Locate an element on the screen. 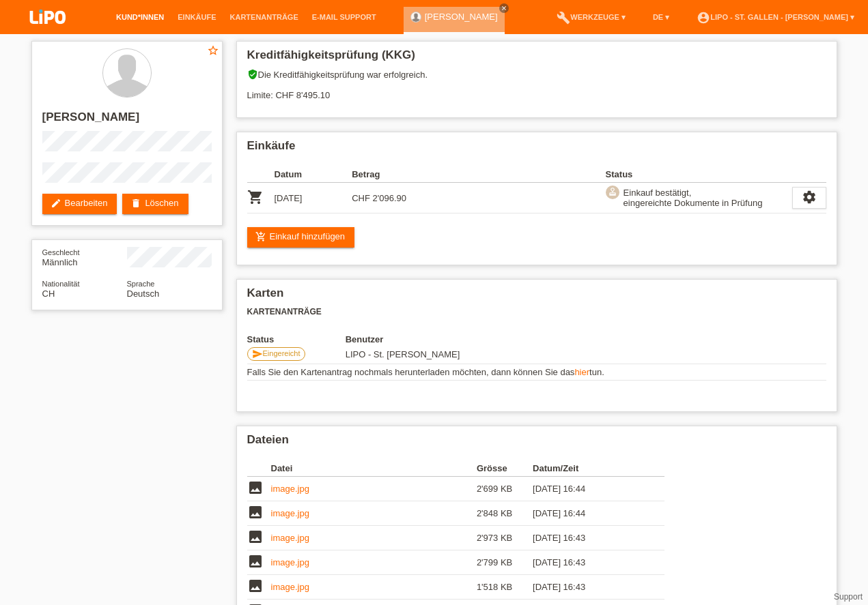 The height and width of the screenshot is (605, 868). a: editBearbeiten is located at coordinates (80, 204).